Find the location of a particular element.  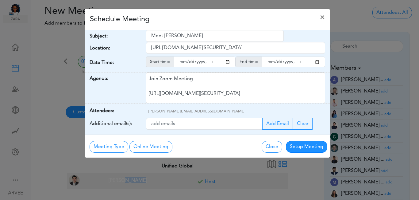

strong: Subject: is located at coordinates (99, 36).